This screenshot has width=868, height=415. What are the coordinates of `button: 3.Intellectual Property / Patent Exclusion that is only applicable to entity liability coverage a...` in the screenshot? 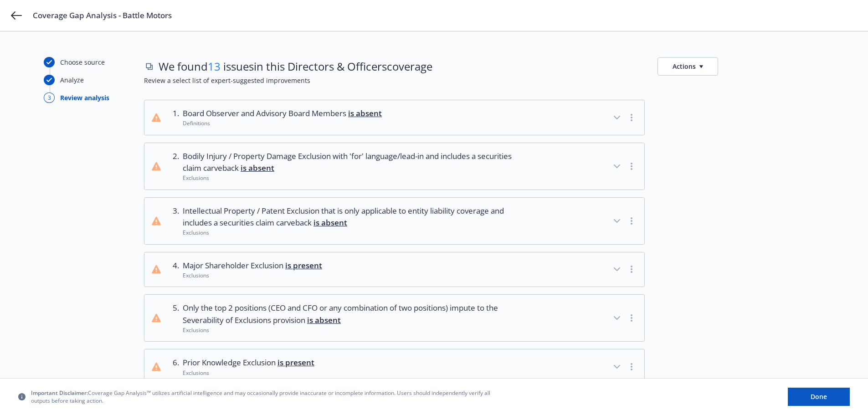 It's located at (394, 221).